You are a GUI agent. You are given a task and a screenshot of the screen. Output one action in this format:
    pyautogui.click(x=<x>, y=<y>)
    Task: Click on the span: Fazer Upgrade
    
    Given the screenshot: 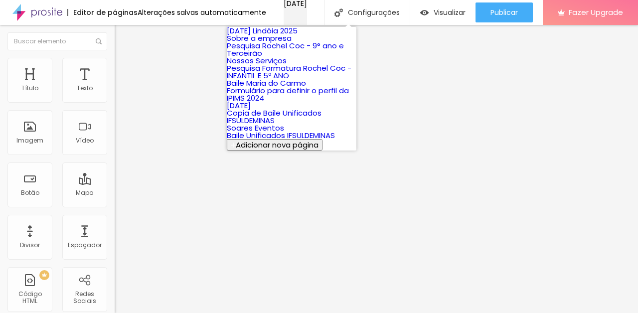 What is the action you would take?
    pyautogui.click(x=595, y=12)
    